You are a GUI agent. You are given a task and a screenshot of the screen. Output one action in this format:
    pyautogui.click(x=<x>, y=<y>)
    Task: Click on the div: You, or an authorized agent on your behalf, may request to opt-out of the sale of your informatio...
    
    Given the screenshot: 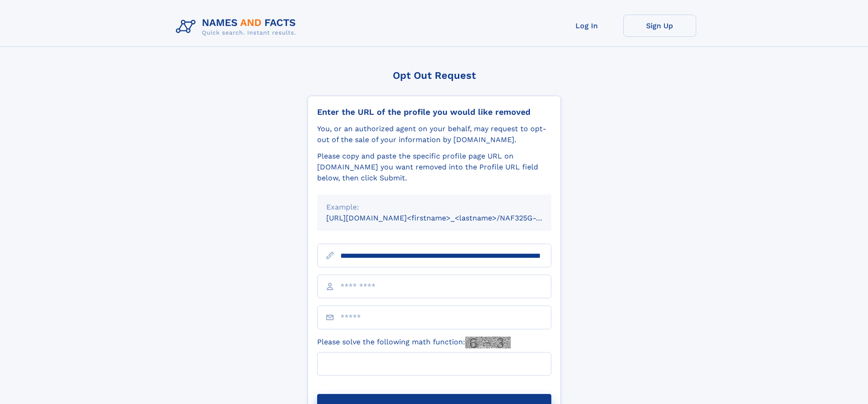 What is the action you would take?
    pyautogui.click(x=434, y=134)
    